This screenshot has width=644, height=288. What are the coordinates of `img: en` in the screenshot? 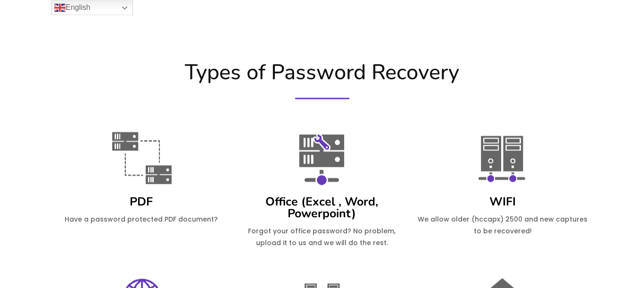 It's located at (60, 7).